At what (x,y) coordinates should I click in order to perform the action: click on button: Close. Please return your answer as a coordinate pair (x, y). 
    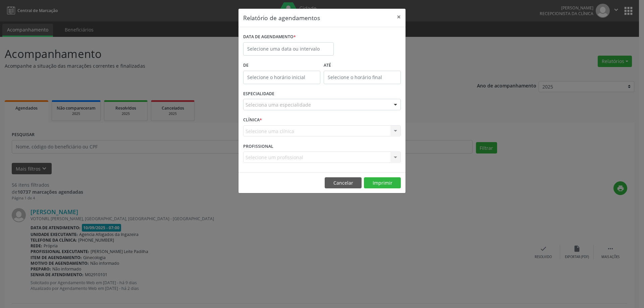
    Looking at the image, I should click on (399, 17).